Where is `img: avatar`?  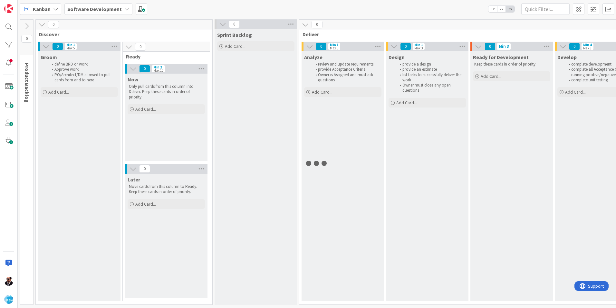
img: avatar is located at coordinates (9, 299).